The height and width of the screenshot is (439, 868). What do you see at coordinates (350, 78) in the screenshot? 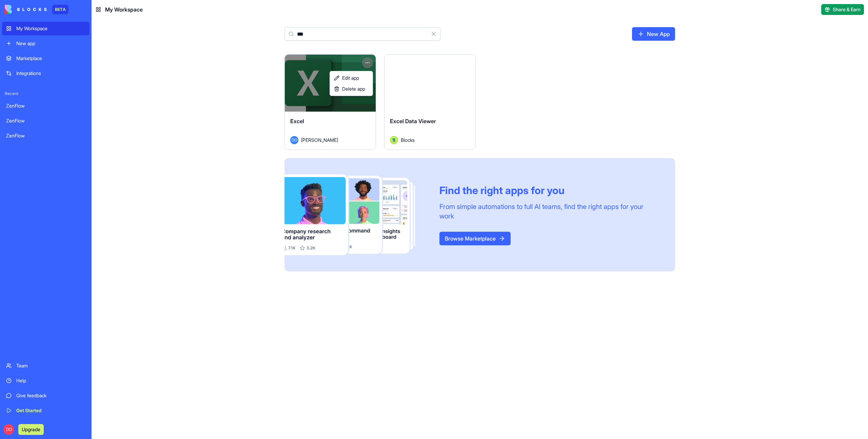
I see `span: Edit app` at bounding box center [350, 78].